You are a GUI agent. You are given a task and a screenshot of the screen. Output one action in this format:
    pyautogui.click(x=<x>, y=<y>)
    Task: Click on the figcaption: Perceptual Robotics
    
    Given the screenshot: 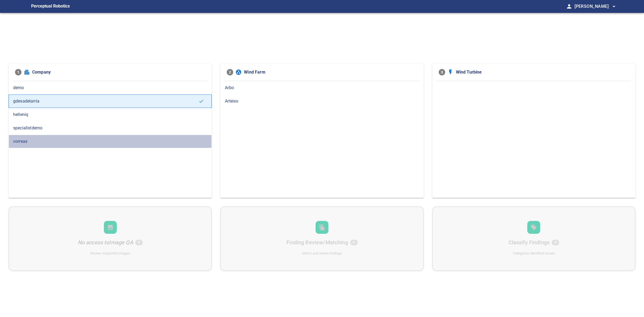 What is the action you would take?
    pyautogui.click(x=51, y=6)
    